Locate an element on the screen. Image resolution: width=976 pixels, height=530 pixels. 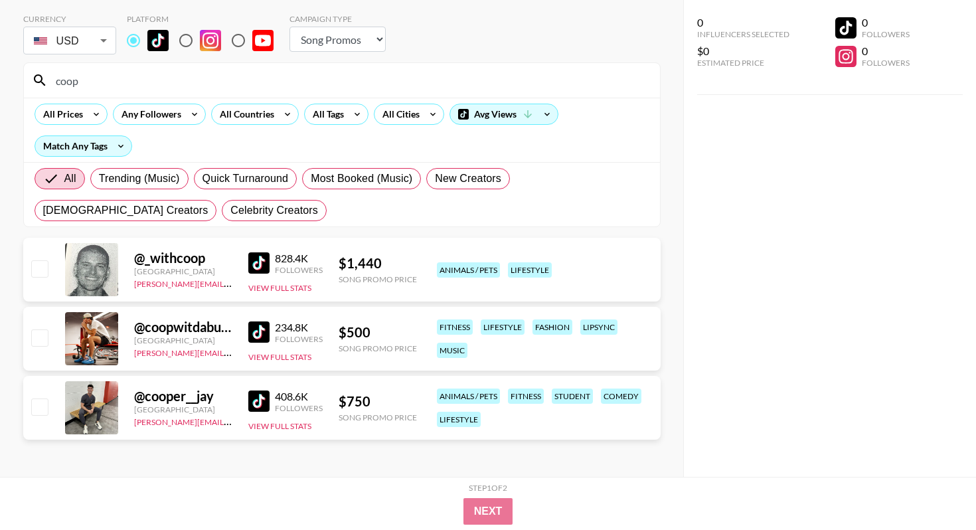
div: All Prices is located at coordinates (60, 114).